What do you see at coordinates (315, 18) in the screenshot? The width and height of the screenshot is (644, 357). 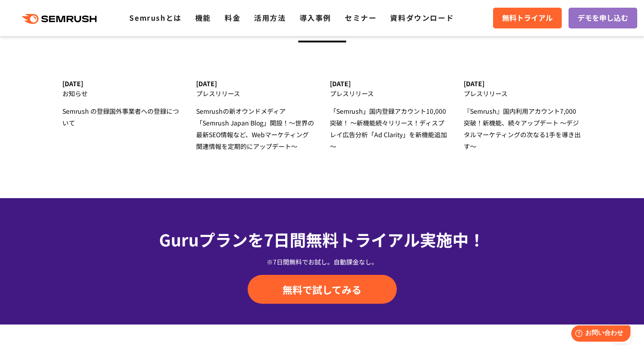 I see `a: 導入事例` at bounding box center [315, 18].